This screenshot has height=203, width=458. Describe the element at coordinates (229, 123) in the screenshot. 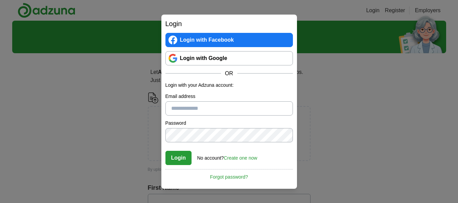

I see `label: Password` at that location.